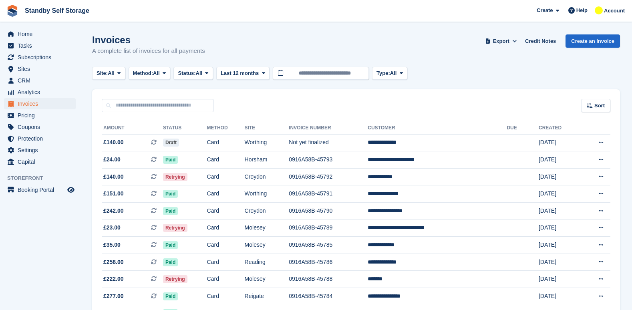  I want to click on td: 0916A58B-45793, so click(328, 160).